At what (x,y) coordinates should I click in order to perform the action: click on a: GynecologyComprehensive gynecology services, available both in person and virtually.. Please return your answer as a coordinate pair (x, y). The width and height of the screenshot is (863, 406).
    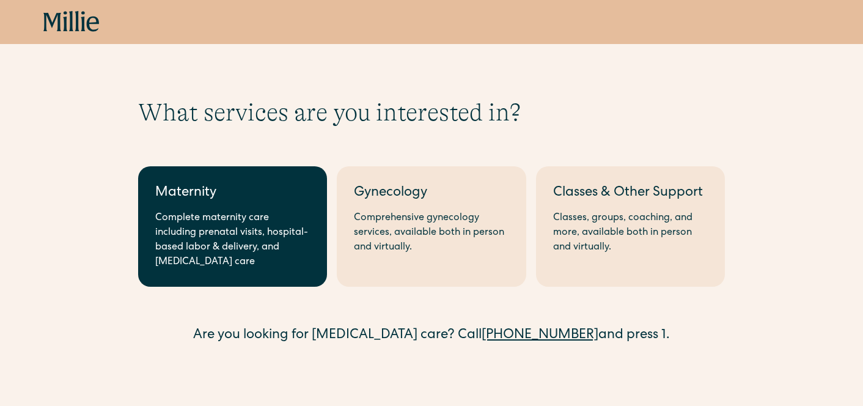
    Looking at the image, I should click on (431, 226).